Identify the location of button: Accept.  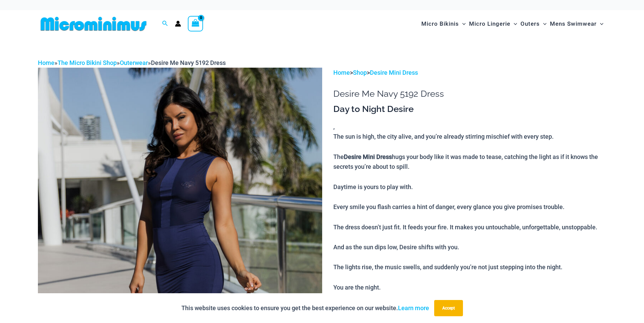
(449, 308).